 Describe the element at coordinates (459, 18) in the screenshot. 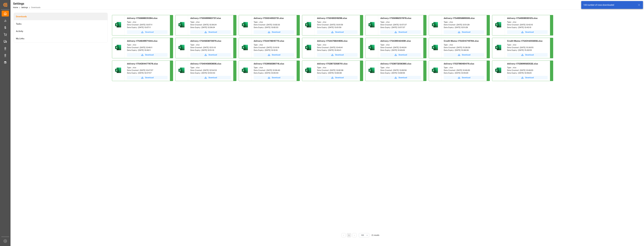

I see `span: delivery-1754995889506.xlsx` at that location.